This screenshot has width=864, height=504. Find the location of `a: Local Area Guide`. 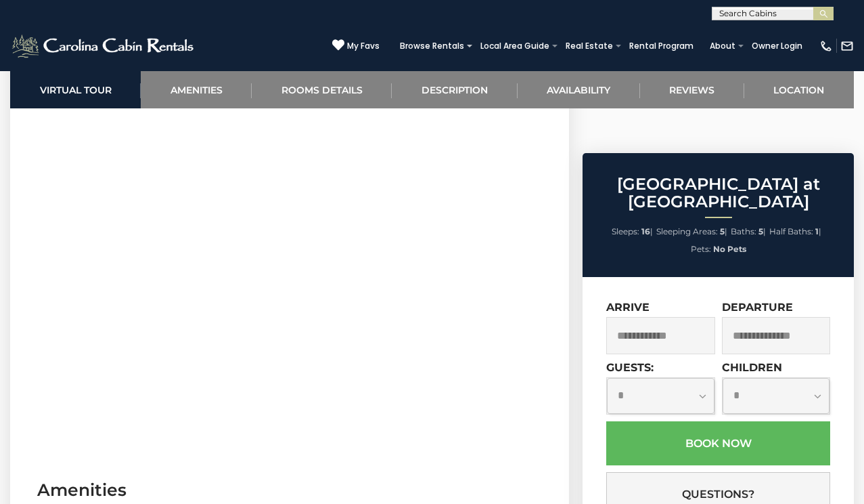

a: Local Area Guide is located at coordinates (515, 46).